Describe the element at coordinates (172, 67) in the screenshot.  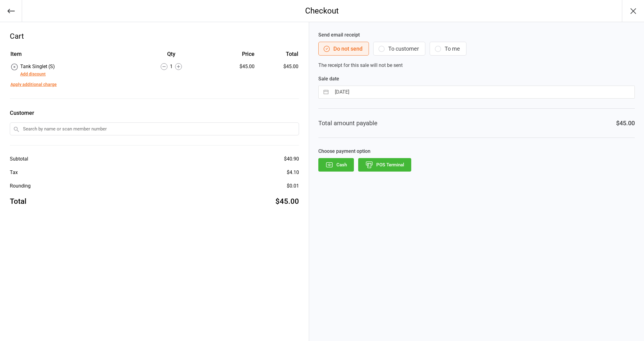
I see `div: 1` at that location.